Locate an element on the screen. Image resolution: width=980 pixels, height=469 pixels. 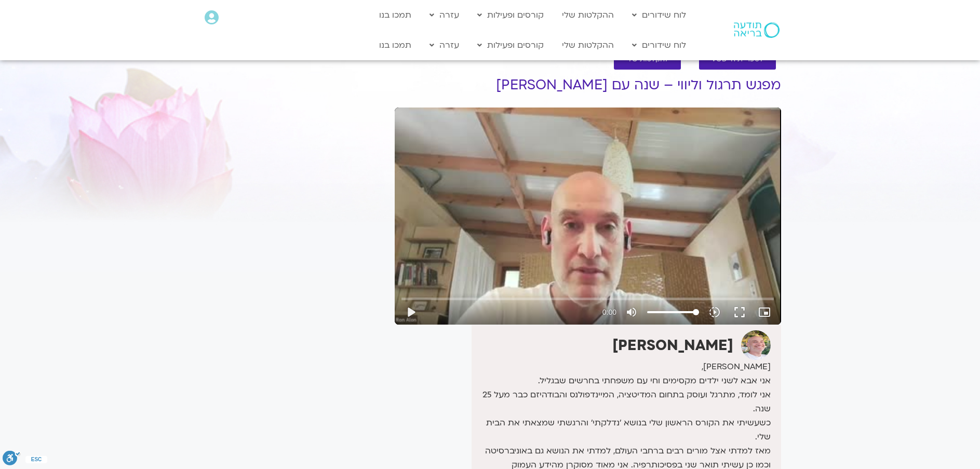
span: להקלטות שלי is located at coordinates (647, 59).